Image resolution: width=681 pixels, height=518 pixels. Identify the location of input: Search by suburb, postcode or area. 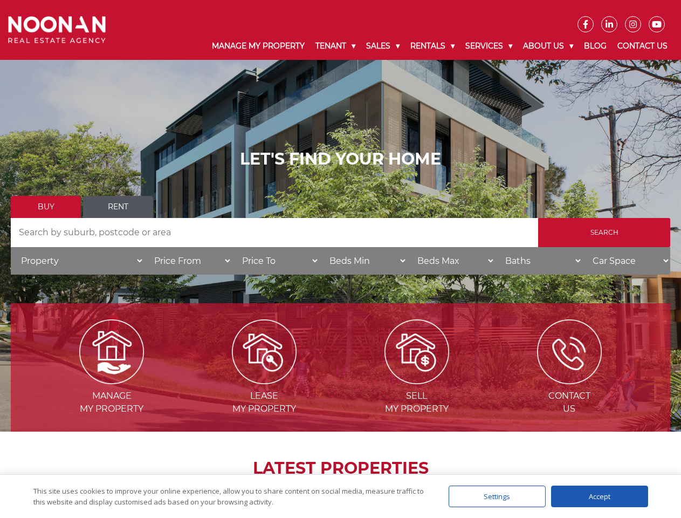
(274, 232).